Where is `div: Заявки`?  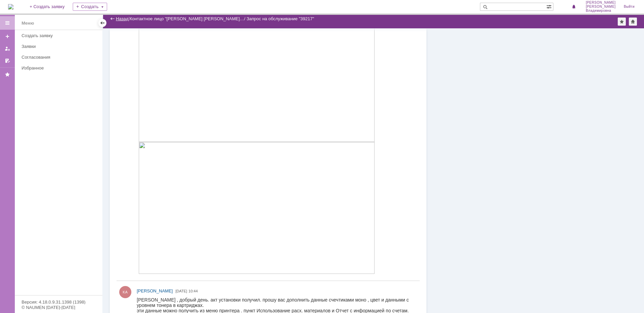 div: Заявки is located at coordinates (60, 46).